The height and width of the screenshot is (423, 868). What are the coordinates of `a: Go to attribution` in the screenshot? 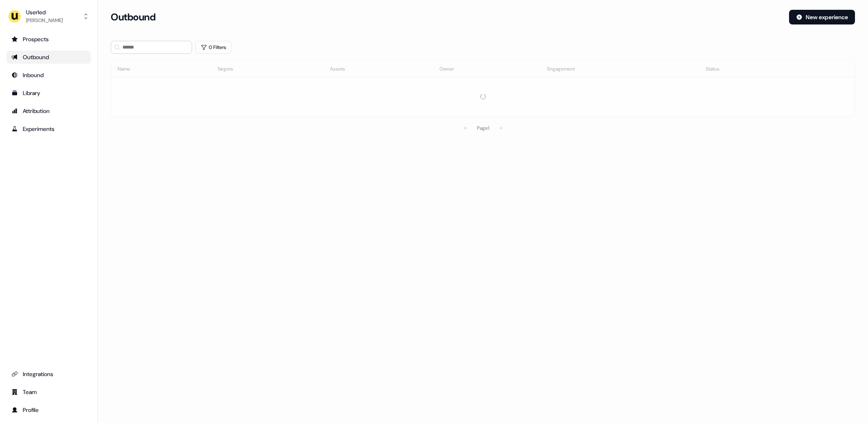 It's located at (49, 111).